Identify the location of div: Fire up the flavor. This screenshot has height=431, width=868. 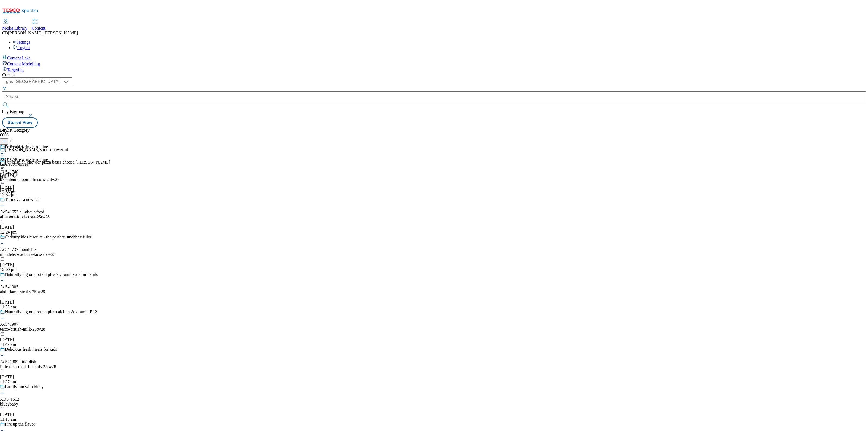
(20, 424).